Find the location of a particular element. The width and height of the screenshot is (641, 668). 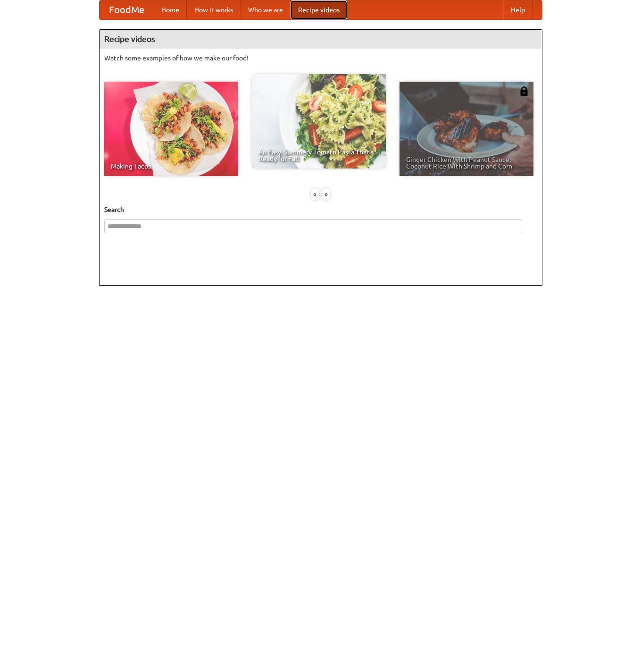

h4: Recipe videos is located at coordinates (321, 39).